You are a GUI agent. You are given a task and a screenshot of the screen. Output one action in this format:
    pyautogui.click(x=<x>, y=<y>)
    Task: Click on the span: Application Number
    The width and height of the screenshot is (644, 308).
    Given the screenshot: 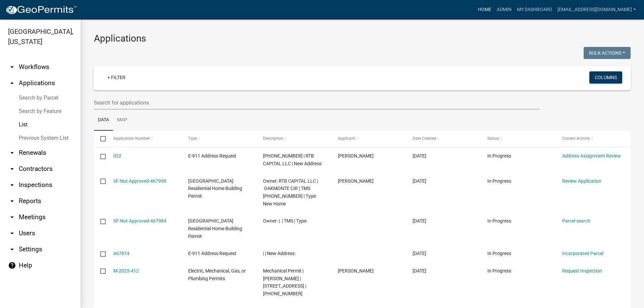 What is the action you would take?
    pyautogui.click(x=132, y=139)
    